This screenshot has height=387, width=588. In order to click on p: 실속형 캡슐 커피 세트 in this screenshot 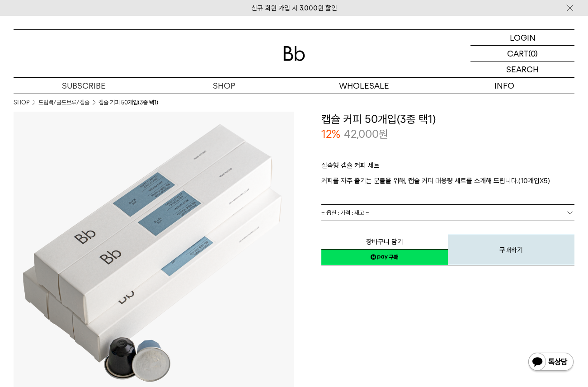, I will do `click(447, 168)`.